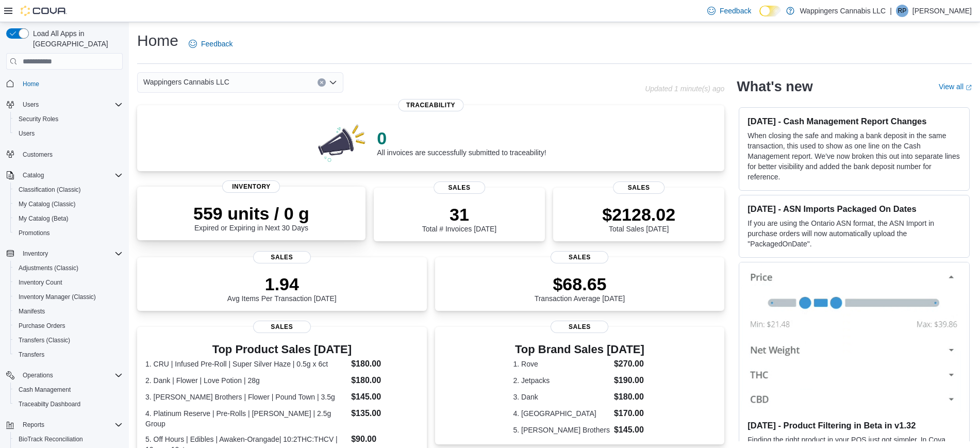  I want to click on dd: $145.00, so click(384, 397).